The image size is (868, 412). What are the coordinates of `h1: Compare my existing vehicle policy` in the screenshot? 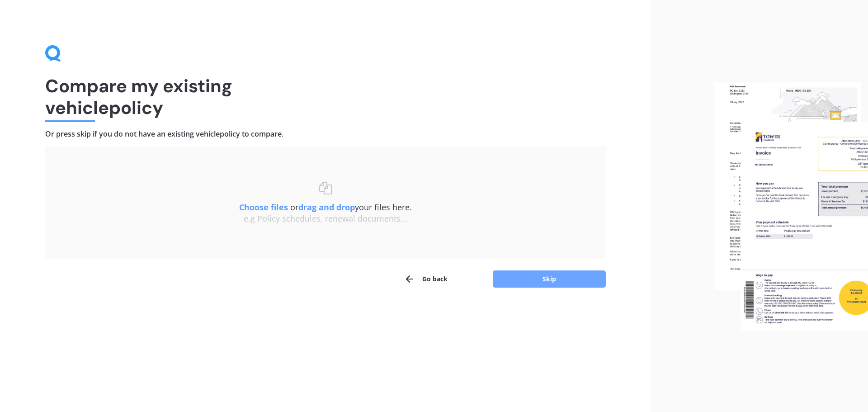 It's located at (326, 97).